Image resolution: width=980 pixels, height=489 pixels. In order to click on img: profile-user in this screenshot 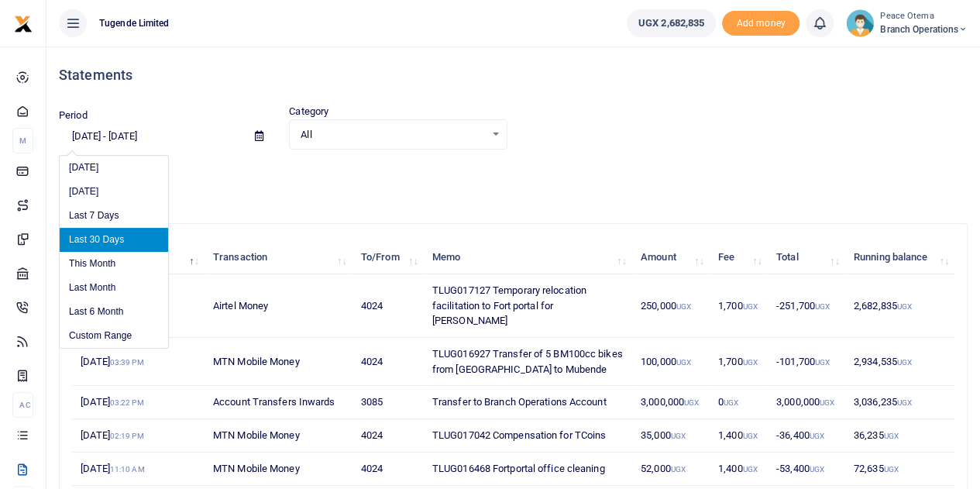, I will do `click(860, 23)`.